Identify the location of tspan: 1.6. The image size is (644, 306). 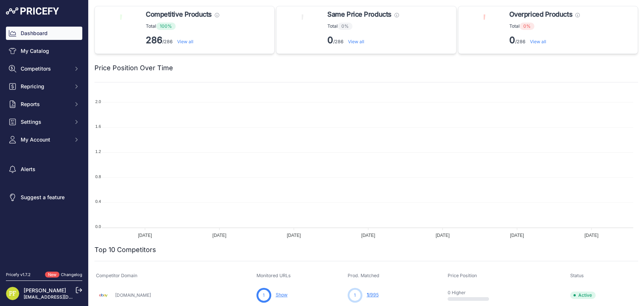
(98, 127).